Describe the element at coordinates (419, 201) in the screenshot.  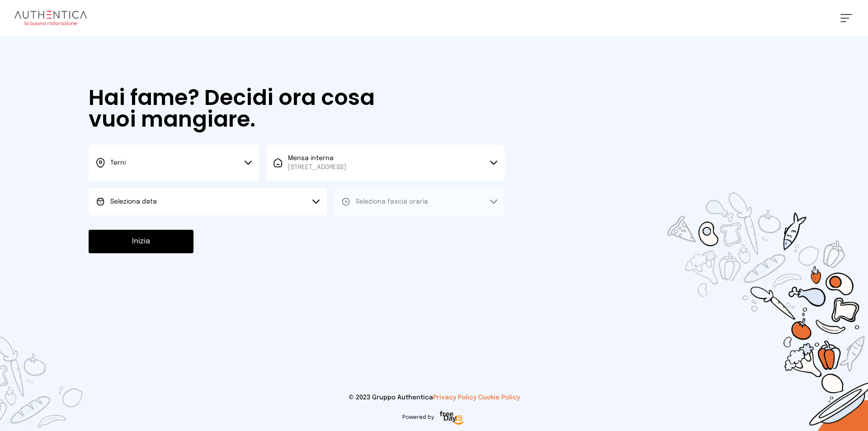
I see `button: Seleziona fascia oraria` at that location.